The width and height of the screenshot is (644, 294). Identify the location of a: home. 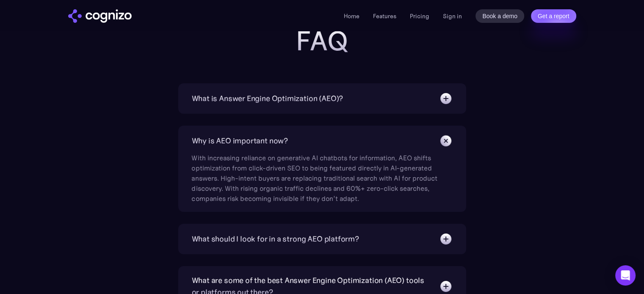
(100, 16).